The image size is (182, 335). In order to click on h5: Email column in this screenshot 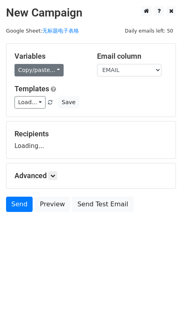, I will do `click(132, 56)`.